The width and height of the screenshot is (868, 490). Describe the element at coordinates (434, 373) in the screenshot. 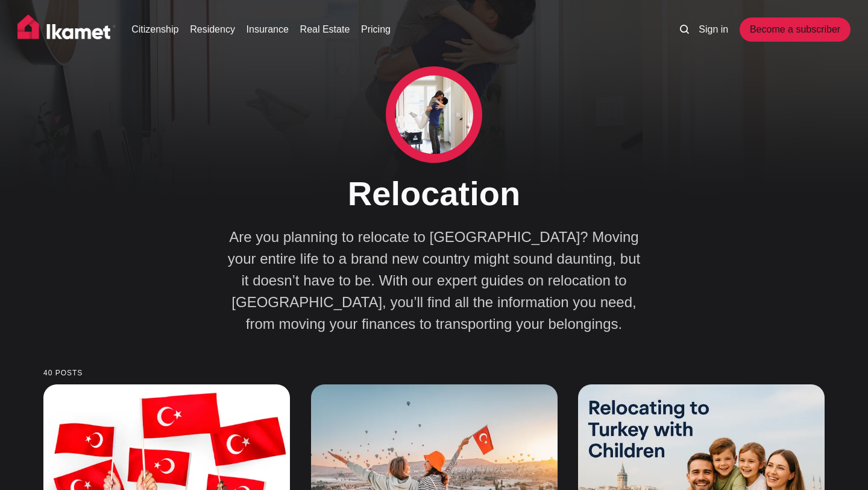

I see `small: 40 posts` at that location.